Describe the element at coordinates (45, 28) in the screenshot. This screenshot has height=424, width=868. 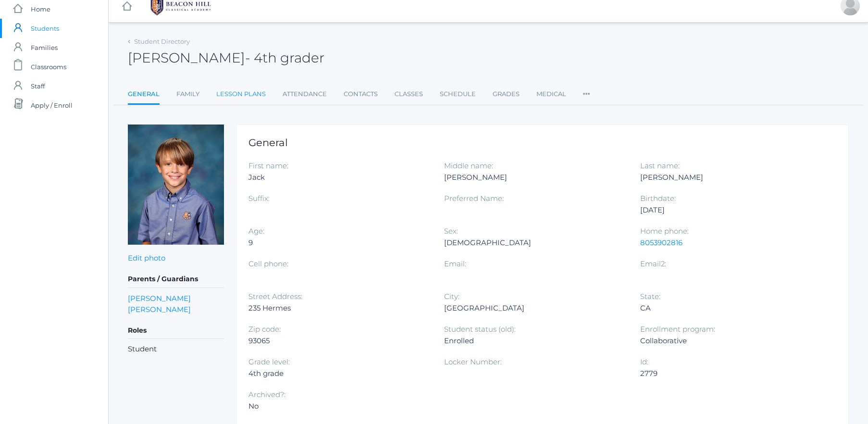
I see `span: Students` at that location.